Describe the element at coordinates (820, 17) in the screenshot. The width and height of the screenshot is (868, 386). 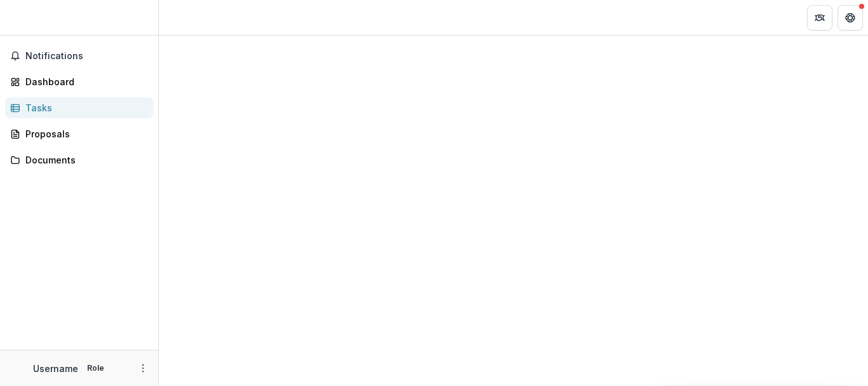
I see `button: Partners` at that location.